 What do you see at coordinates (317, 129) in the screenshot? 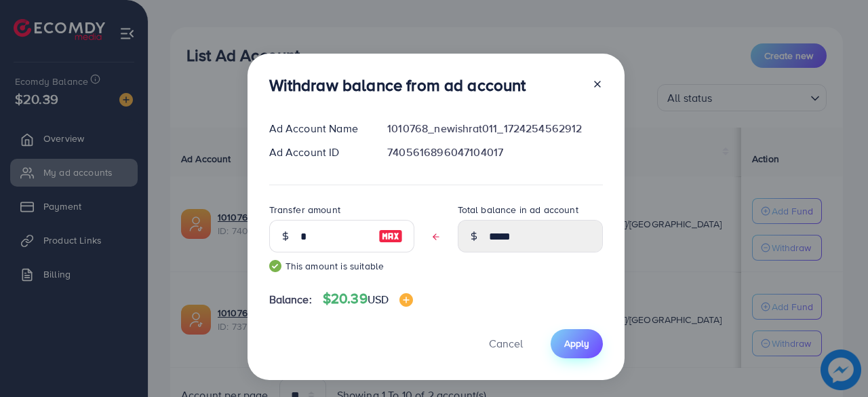
I see `div: Ad Account Name` at bounding box center [317, 129].